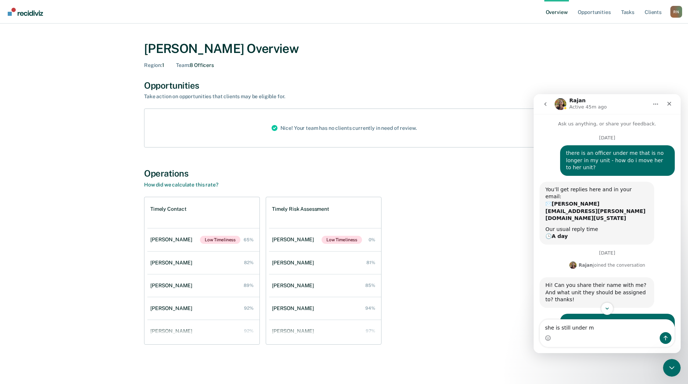 This screenshot has width=688, height=384. Describe the element at coordinates (74, 232) in the screenshot. I see `textarea: Message…` at that location.